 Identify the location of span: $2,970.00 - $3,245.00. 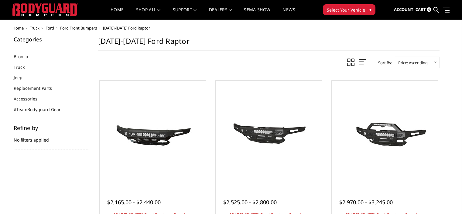
(366, 202).